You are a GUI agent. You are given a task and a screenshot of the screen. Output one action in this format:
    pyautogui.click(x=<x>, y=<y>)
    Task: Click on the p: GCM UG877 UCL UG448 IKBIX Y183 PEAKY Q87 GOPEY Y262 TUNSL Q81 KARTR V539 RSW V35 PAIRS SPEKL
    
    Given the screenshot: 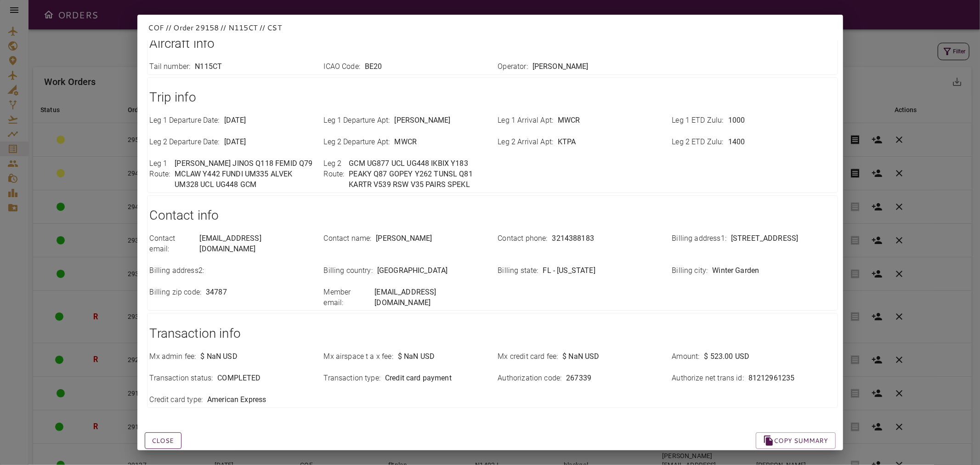 What is the action you would take?
    pyautogui.click(x=418, y=174)
    